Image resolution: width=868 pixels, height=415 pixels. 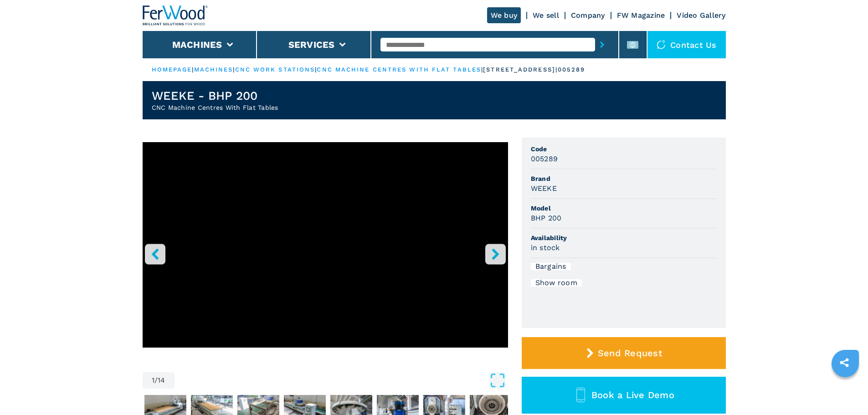 What do you see at coordinates (312, 45) in the screenshot?
I see `button: Services` at bounding box center [312, 45].